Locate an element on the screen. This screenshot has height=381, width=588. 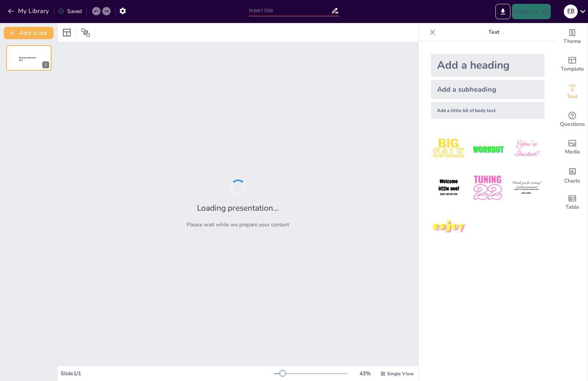
img: 7.jpeg is located at coordinates (448, 226).